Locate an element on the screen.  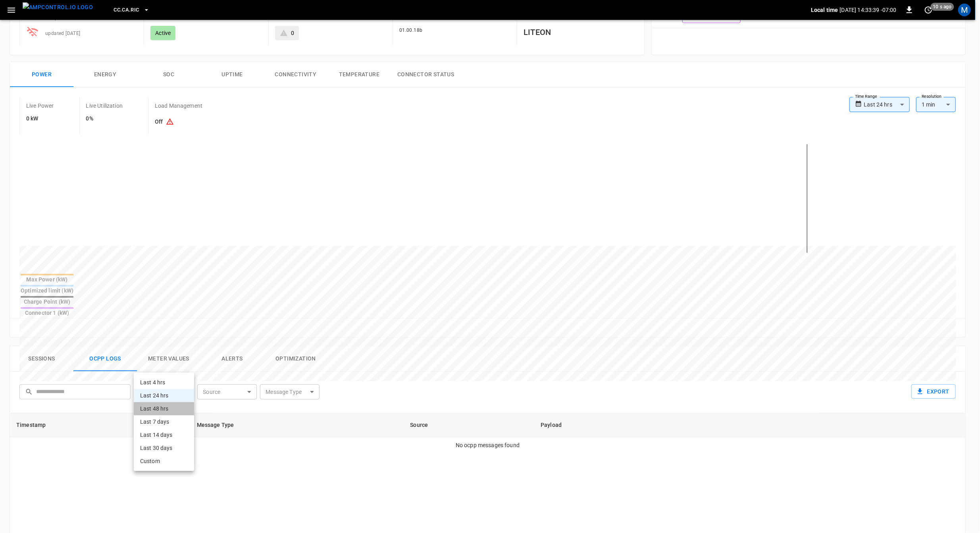
li: Last 48 hrs is located at coordinates (164, 408).